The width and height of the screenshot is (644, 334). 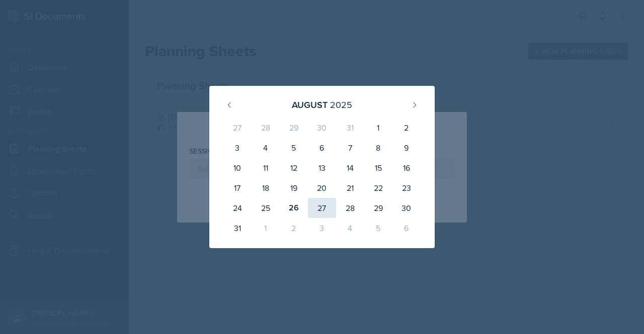 I want to click on div: 23, so click(x=406, y=188).